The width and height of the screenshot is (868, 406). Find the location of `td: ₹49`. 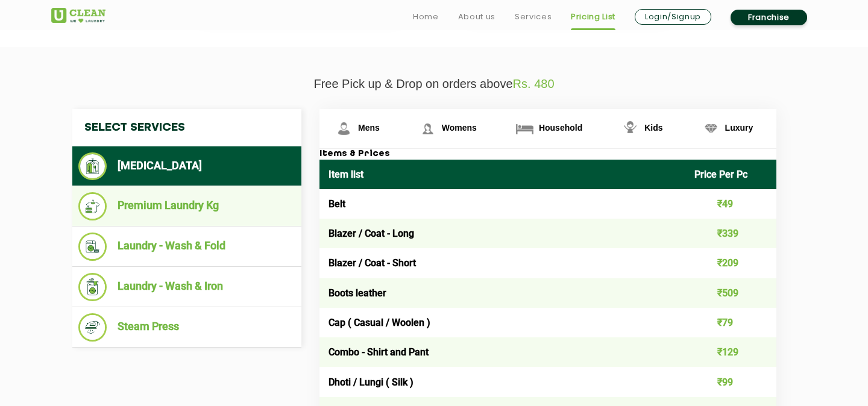

td: ₹49 is located at coordinates (731, 204).